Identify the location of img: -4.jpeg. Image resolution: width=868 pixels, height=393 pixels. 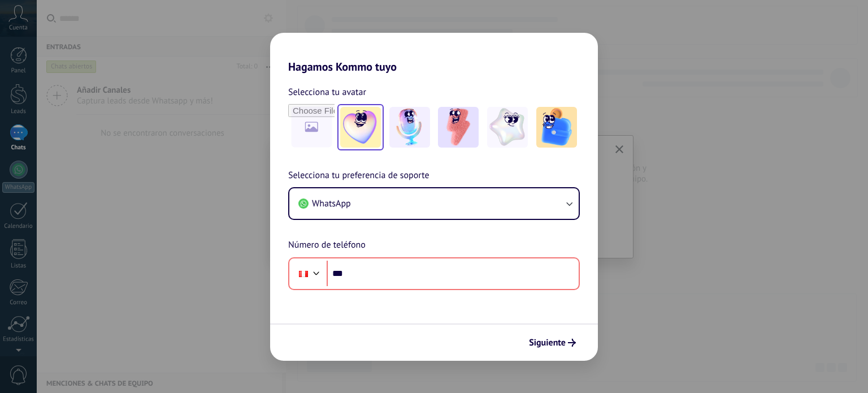
(508, 127).